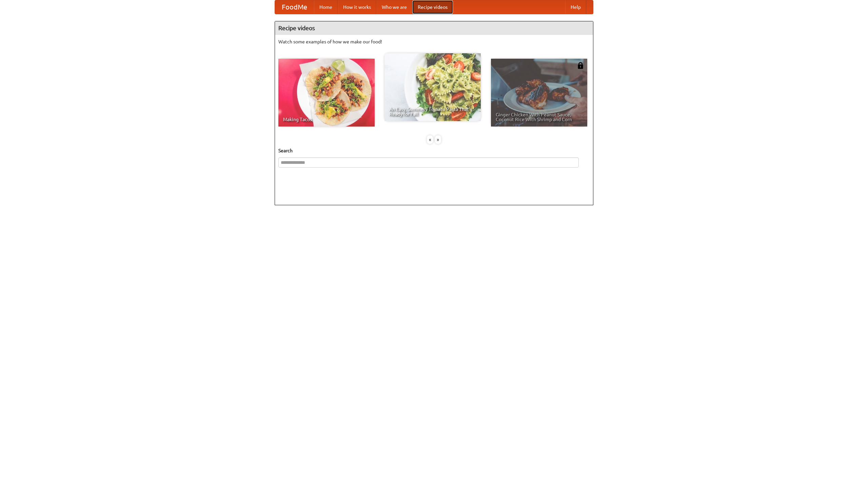 Image resolution: width=868 pixels, height=480 pixels. I want to click on a: Who we are, so click(394, 7).